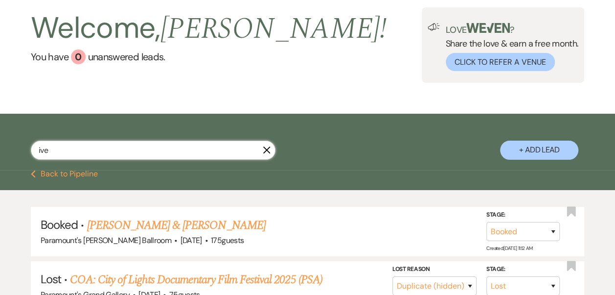  I want to click on label: Lost Reason, so click(435, 269).